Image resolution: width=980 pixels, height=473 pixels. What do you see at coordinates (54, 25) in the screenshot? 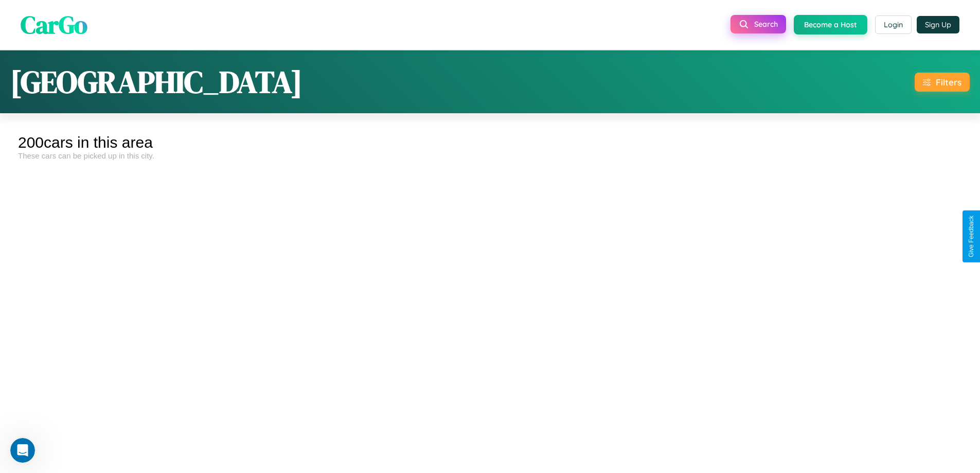
I see `span: CarGo` at bounding box center [54, 25].